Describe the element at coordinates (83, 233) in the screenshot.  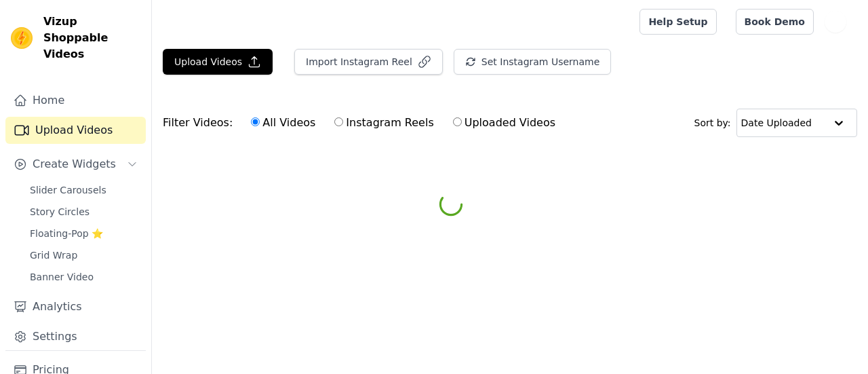
I see `a: Floating-Pop ⭐` at that location.